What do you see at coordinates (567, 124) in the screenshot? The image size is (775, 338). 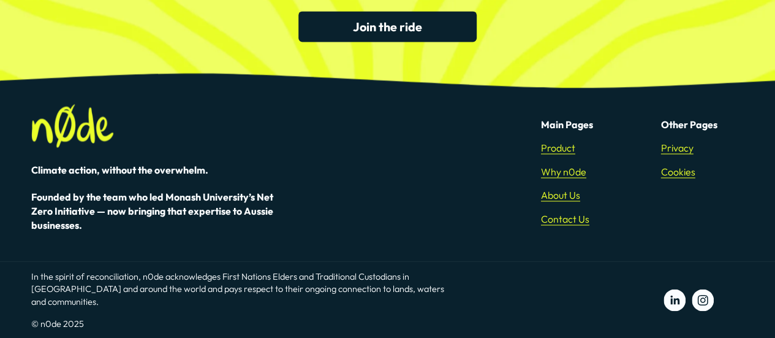 I see `strong: Main Pages` at bounding box center [567, 124].